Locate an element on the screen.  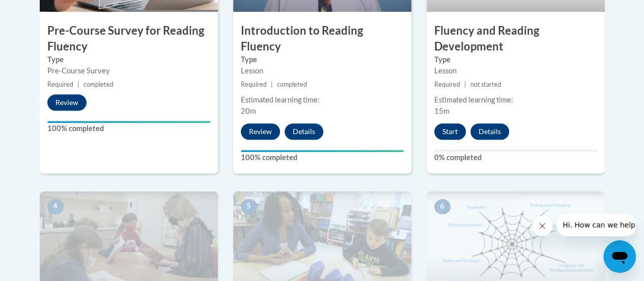
h3: Pre-Course Survey for Reading Fluency is located at coordinates (128, 39).